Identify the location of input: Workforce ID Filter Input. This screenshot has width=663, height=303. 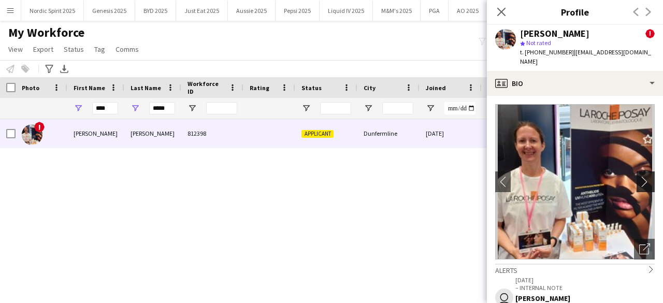
(222, 108).